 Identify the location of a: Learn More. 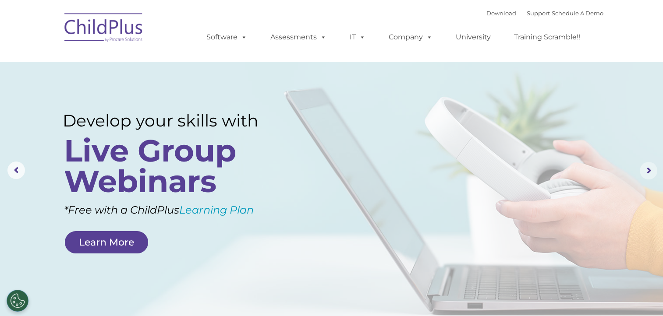
(106, 242).